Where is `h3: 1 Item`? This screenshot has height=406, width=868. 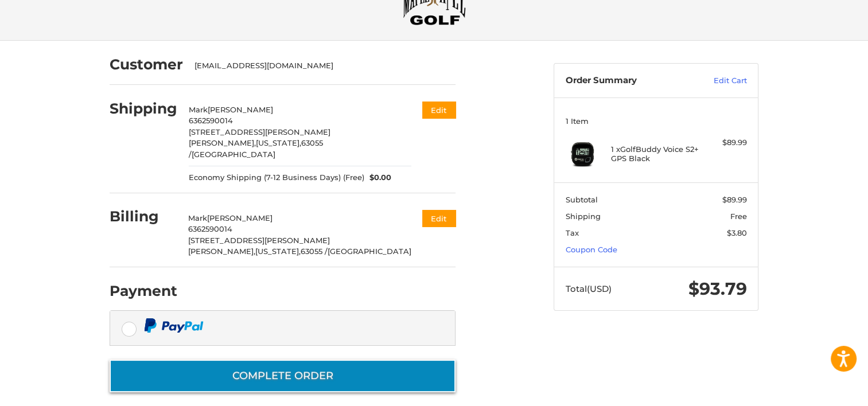 h3: 1 Item is located at coordinates (656, 121).